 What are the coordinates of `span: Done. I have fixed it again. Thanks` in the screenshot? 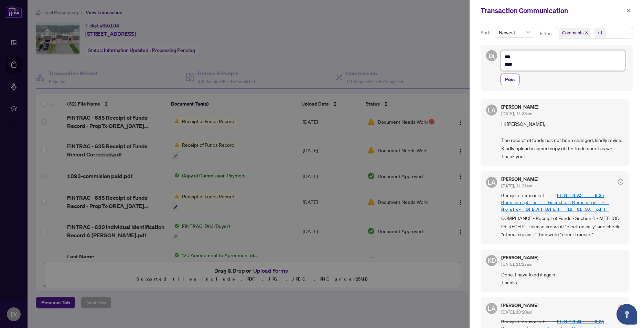 It's located at (562, 278).